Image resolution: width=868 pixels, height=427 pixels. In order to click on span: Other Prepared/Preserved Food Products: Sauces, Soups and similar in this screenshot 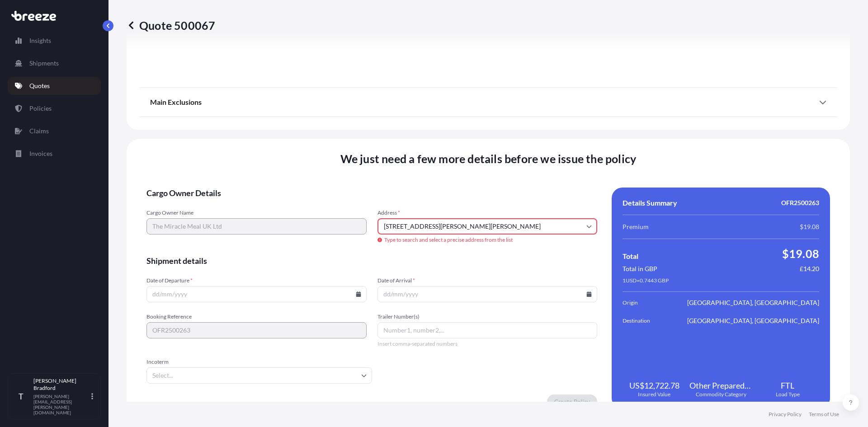, I will do `click(721, 386)`.